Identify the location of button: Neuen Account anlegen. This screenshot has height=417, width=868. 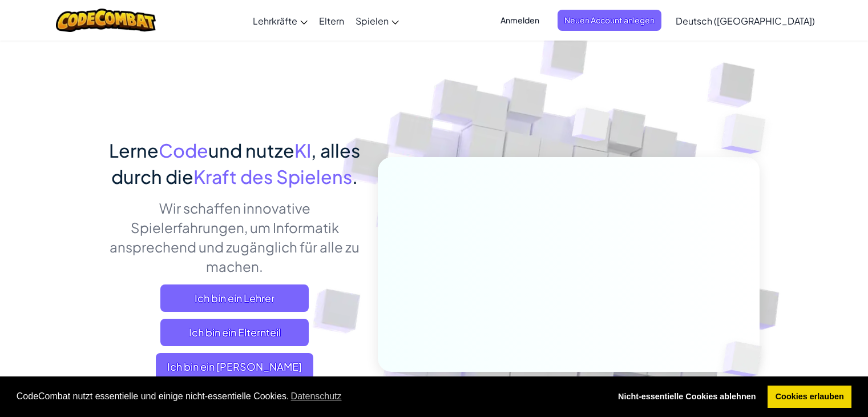
(609, 20).